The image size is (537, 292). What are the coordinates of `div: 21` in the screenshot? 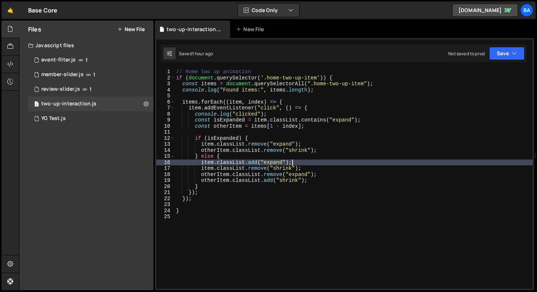 It's located at (166, 192).